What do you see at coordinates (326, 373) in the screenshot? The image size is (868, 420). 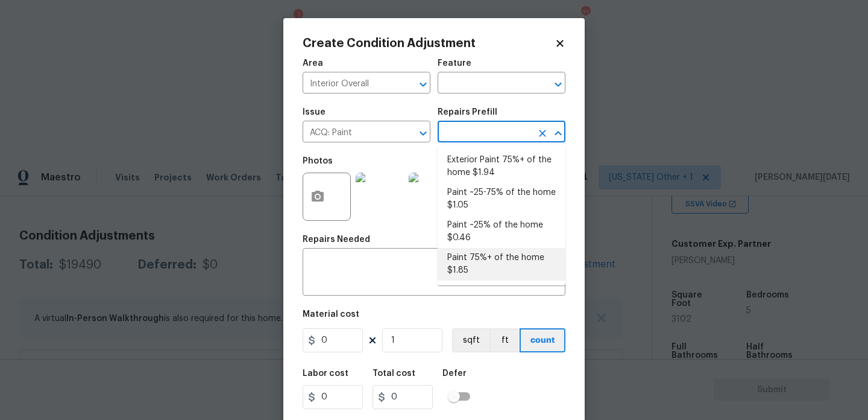 I see `h5: Labor cost` at bounding box center [326, 373].